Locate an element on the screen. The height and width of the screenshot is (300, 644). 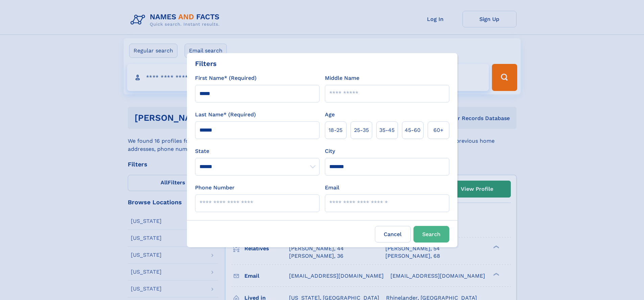
label: First Name* (Required) is located at coordinates (226, 78).